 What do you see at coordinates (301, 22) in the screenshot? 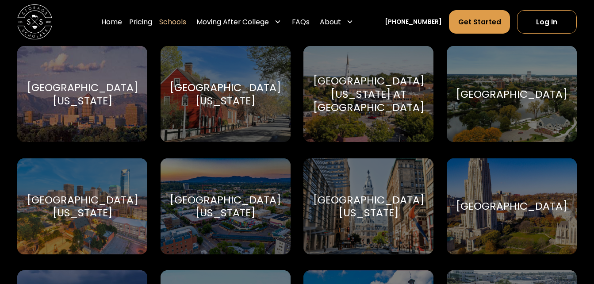
I see `a: FAQs` at bounding box center [301, 22].